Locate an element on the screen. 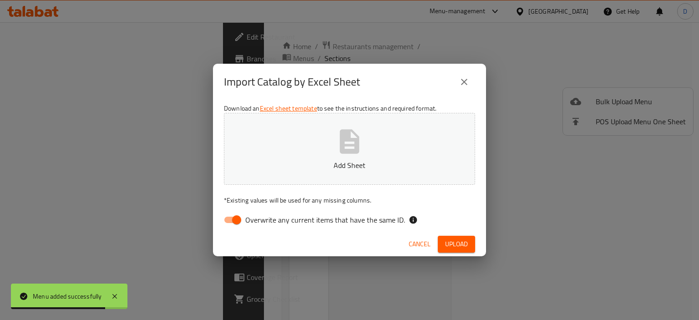 Image resolution: width=699 pixels, height=320 pixels. p: Add Sheet is located at coordinates (350, 165).